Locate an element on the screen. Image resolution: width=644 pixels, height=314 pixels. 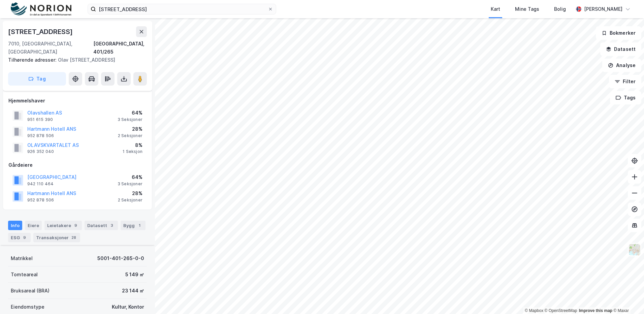
div: 8% is located at coordinates (133, 146).